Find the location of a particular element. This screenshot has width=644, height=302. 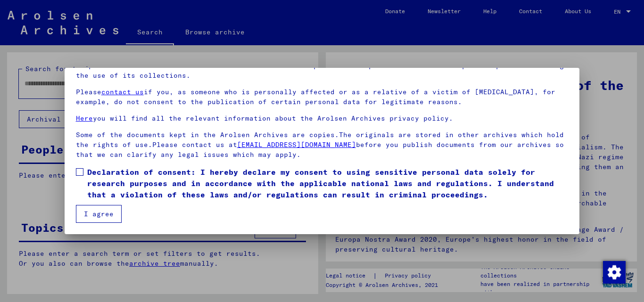

a: contact us is located at coordinates (123, 92).